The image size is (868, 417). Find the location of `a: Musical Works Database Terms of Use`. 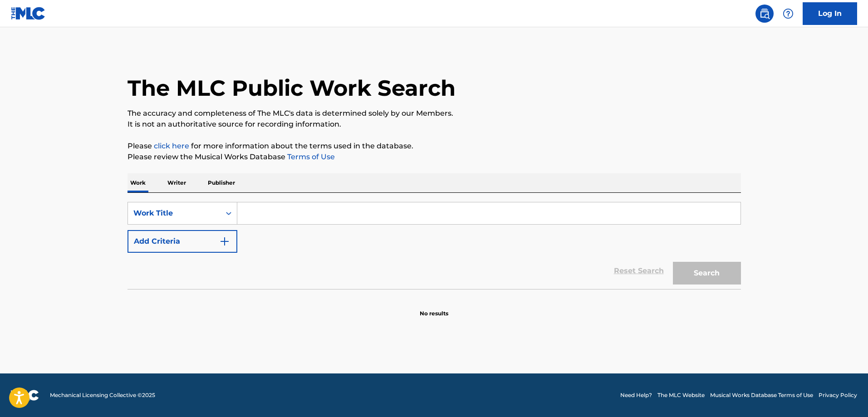

a: Musical Works Database Terms of Use is located at coordinates (762, 395).